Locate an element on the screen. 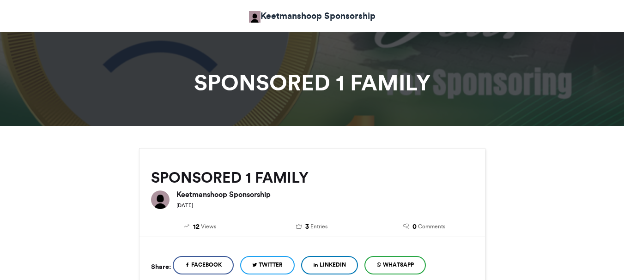 The width and height of the screenshot is (624, 280). span: 3 is located at coordinates (307, 227).